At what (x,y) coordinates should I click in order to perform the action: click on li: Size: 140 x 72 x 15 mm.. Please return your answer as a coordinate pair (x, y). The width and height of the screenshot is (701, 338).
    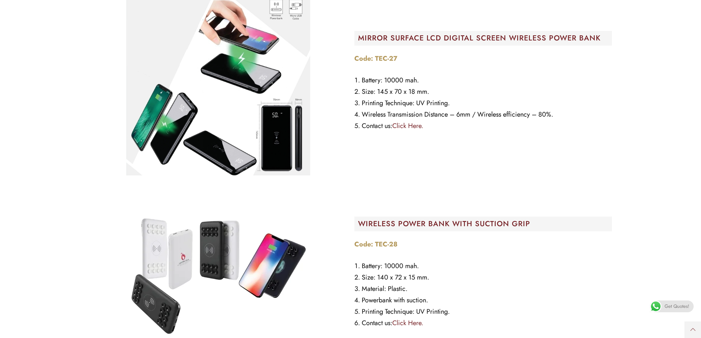
    Looking at the image, I should click on (483, 277).